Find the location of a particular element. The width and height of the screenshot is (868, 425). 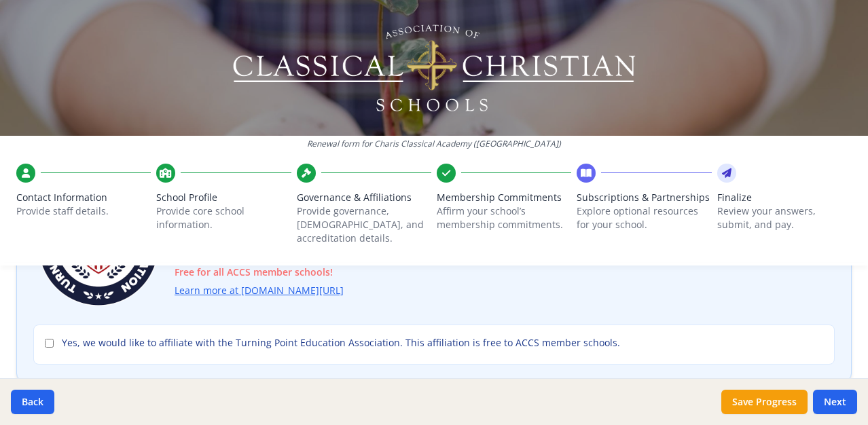

span: Subscriptions & Partnerships is located at coordinates (644, 198).